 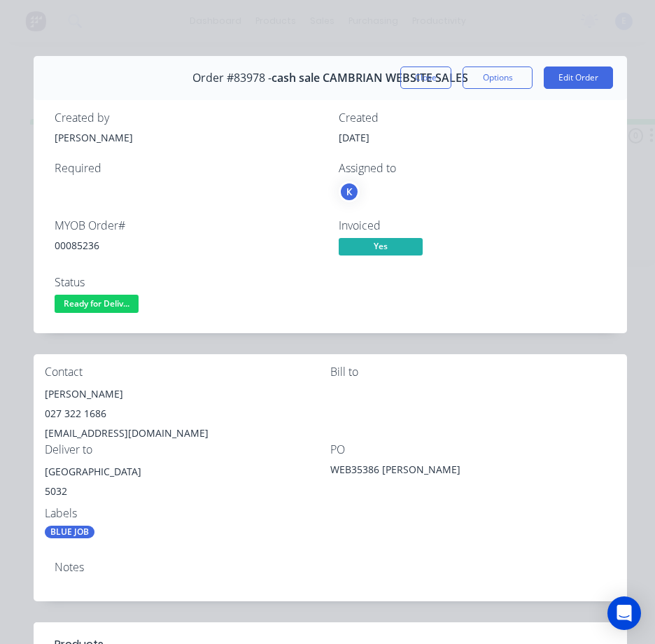 What do you see at coordinates (473, 371) in the screenshot?
I see `div: Bill to` at bounding box center [473, 371].